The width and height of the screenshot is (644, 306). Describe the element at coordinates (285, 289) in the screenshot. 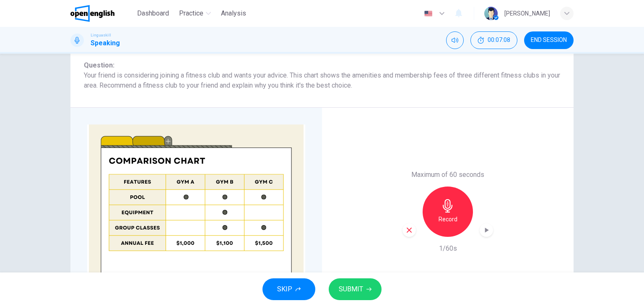

I see `span: SKIP` at that location.